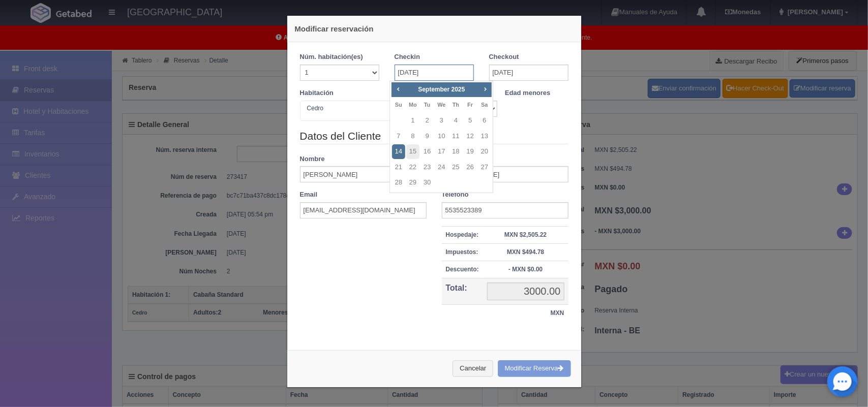 This screenshot has width=868, height=407. I want to click on a: 17, so click(441, 152).